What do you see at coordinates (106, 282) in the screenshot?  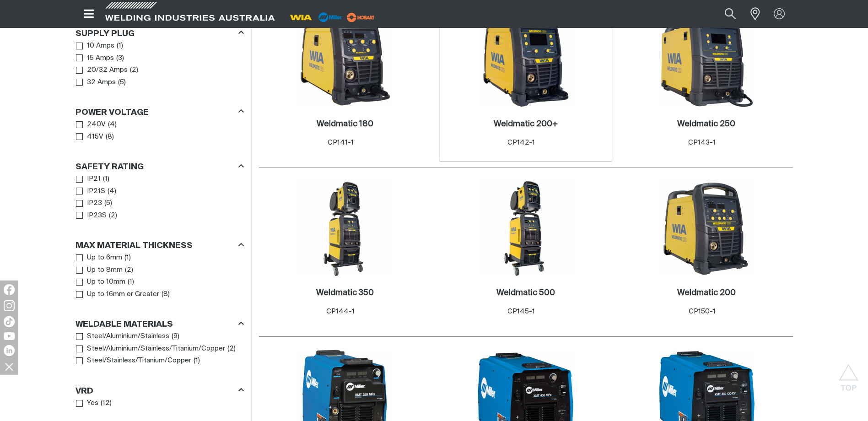 I see `span: Up to 10mm` at bounding box center [106, 282].